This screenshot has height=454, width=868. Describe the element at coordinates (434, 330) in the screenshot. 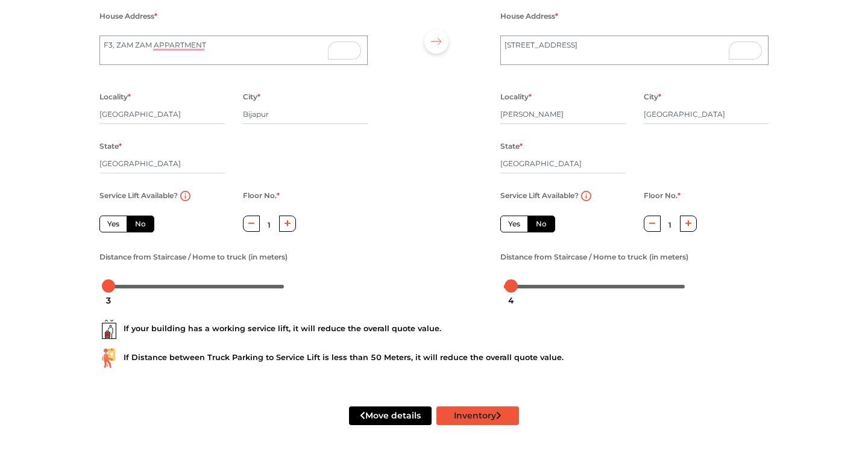

I see `div: If your building has a working service lift, it will reduce the overall quote value.` at that location.